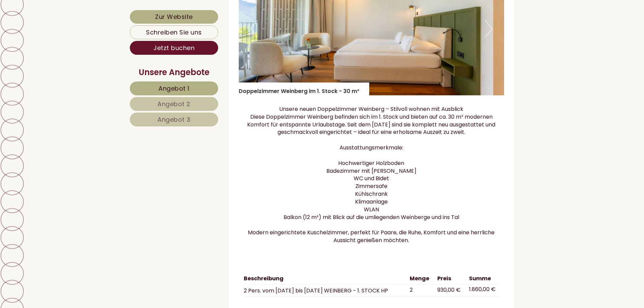  What do you see at coordinates (482, 278) in the screenshot?
I see `th: Summe` at bounding box center [482, 278].